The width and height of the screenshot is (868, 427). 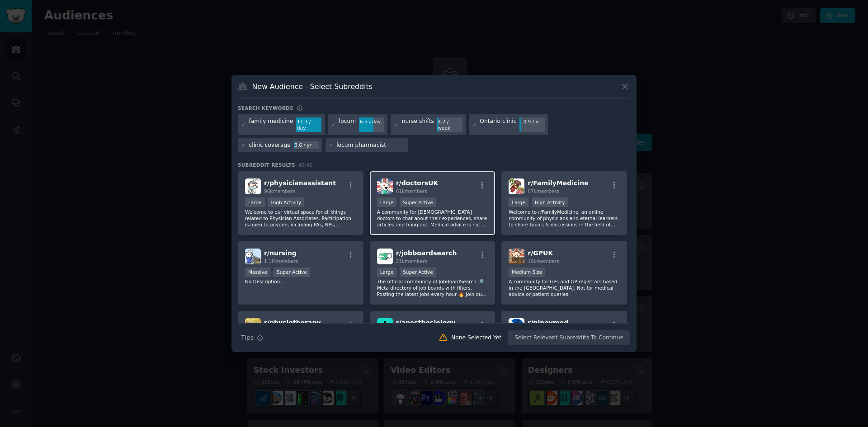 I want to click on div: 10.9 / yr, so click(x=532, y=121).